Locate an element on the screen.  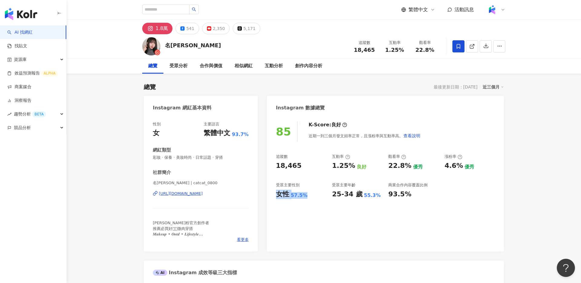
div: 合作與價值 is located at coordinates (211, 66).